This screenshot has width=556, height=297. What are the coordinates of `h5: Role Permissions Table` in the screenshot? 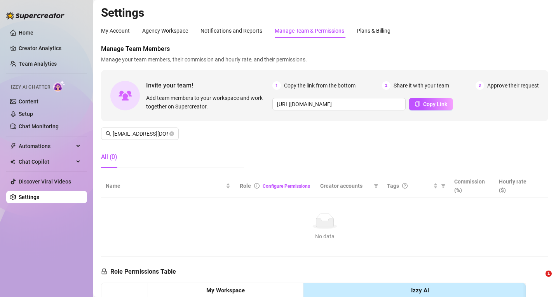 It's located at (138, 272).